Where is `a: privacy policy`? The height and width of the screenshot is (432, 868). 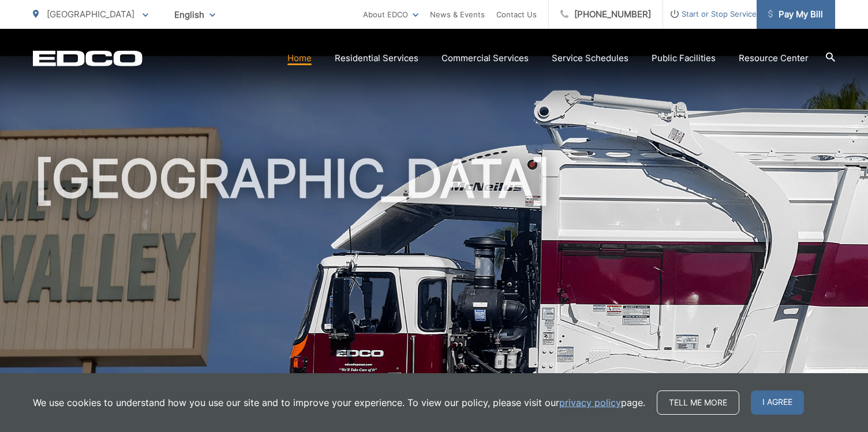
a: privacy policy is located at coordinates (590, 403).